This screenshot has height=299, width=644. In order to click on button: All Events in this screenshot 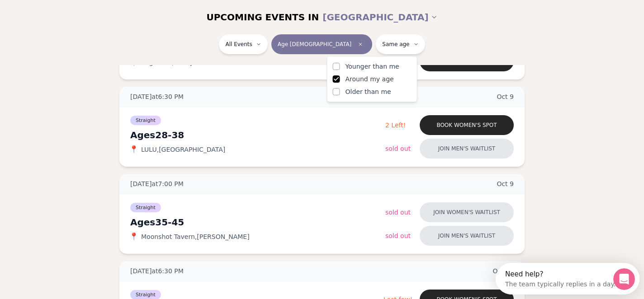, I will do `click(243, 44)`.